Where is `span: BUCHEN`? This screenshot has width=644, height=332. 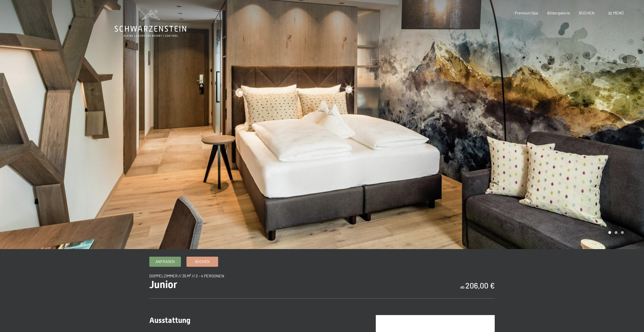 span: BUCHEN is located at coordinates (586, 13).